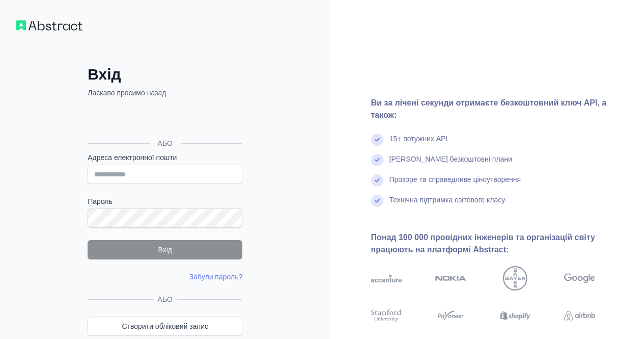 Image resolution: width=644 pixels, height=339 pixels. I want to click on img: платник, so click(450, 315).